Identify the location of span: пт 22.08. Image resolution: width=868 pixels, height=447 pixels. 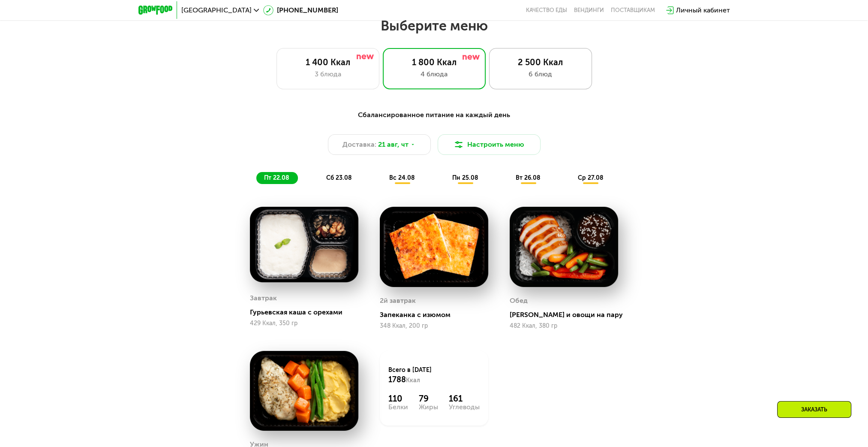
(277, 178).